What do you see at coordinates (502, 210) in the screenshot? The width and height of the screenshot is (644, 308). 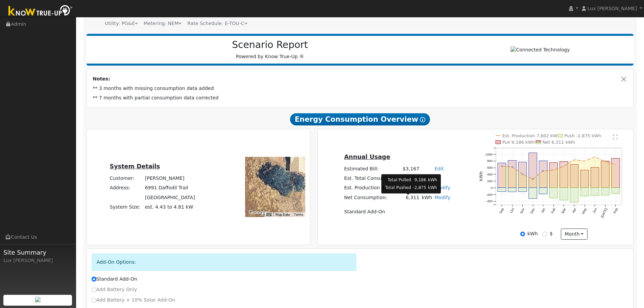 I see `text: Sep` at bounding box center [502, 210].